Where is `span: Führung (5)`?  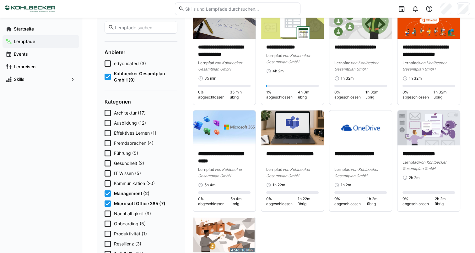 span: Führung (5) is located at coordinates (126, 153).